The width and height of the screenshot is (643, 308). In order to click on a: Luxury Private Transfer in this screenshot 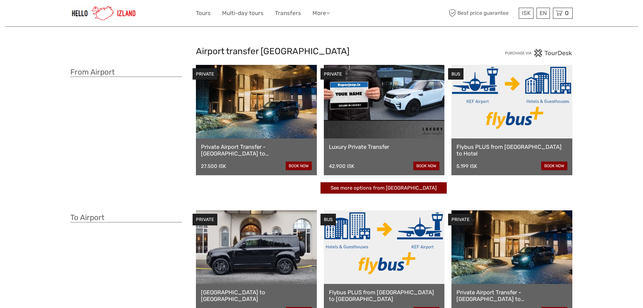, I will do `click(384, 147)`.